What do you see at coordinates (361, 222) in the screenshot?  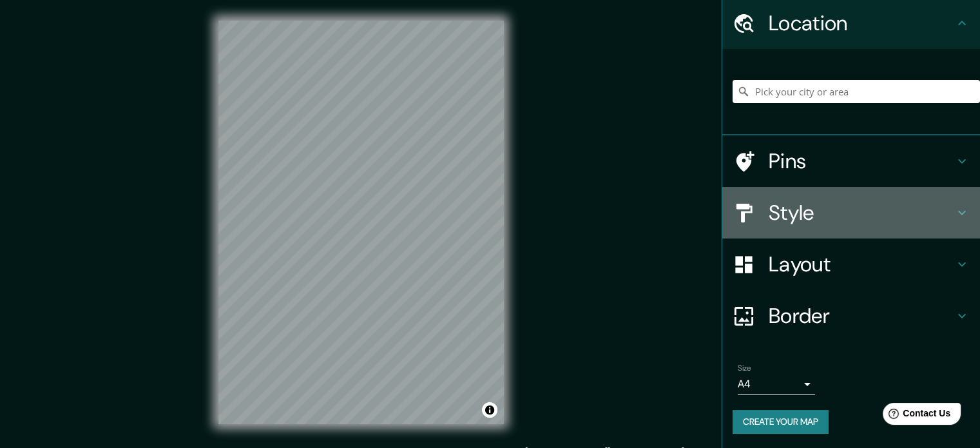 I see `canvas: Map` at bounding box center [361, 222].